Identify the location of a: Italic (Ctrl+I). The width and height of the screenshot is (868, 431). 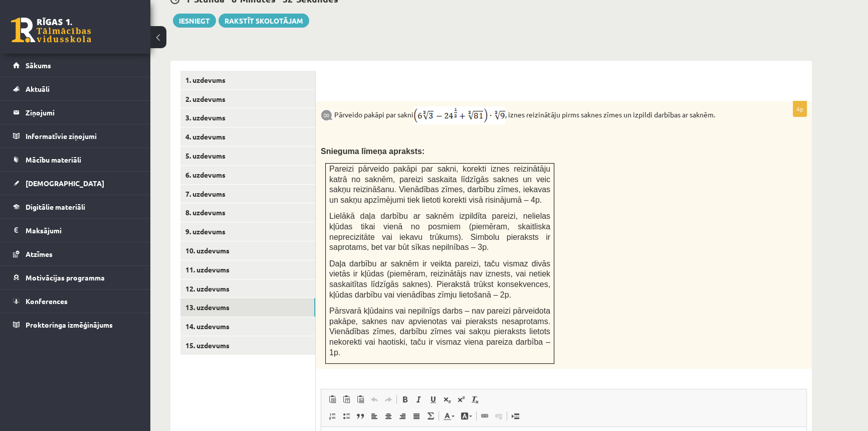
(419, 400).